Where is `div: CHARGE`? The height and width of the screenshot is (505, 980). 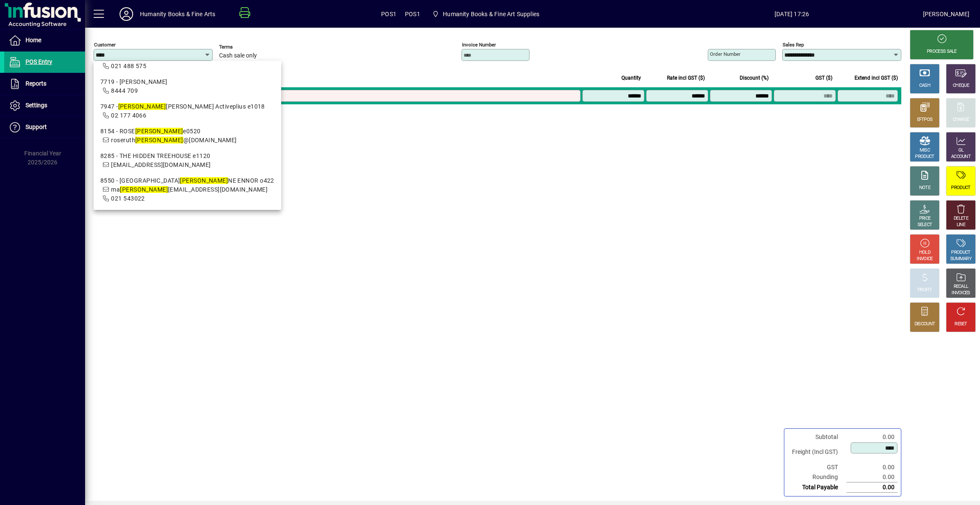
div: CHARGE is located at coordinates (961, 120).